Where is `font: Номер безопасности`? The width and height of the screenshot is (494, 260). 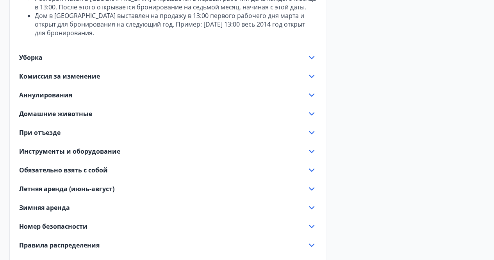
font: Номер безопасности is located at coordinates (53, 226).